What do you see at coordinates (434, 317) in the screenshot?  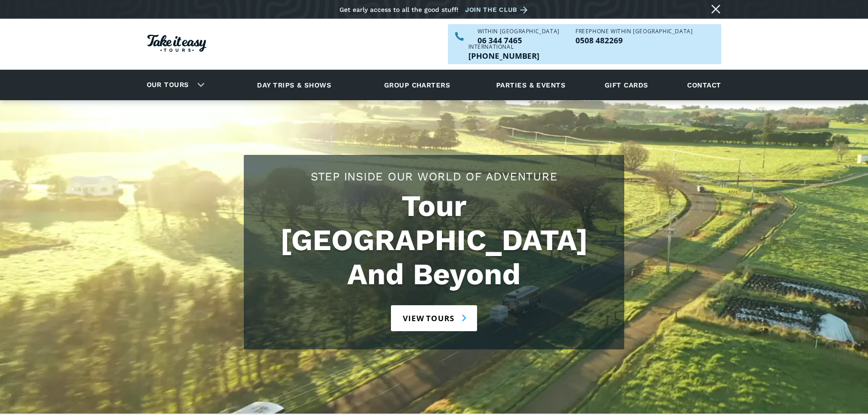 I see `a: View tours` at bounding box center [434, 317].